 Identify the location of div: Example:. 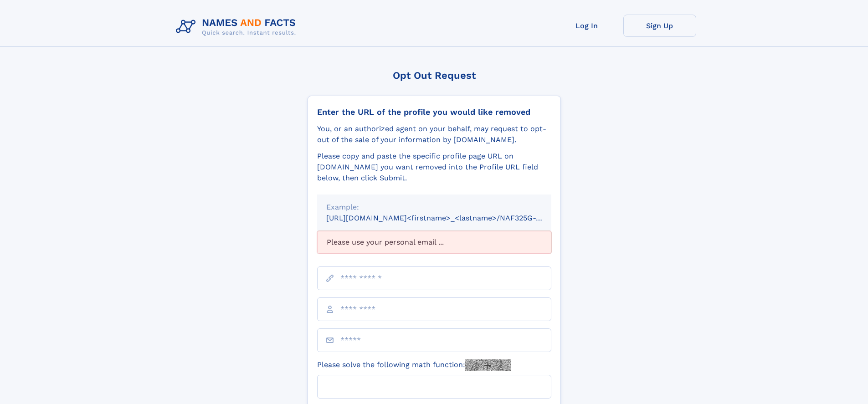
(435, 207).